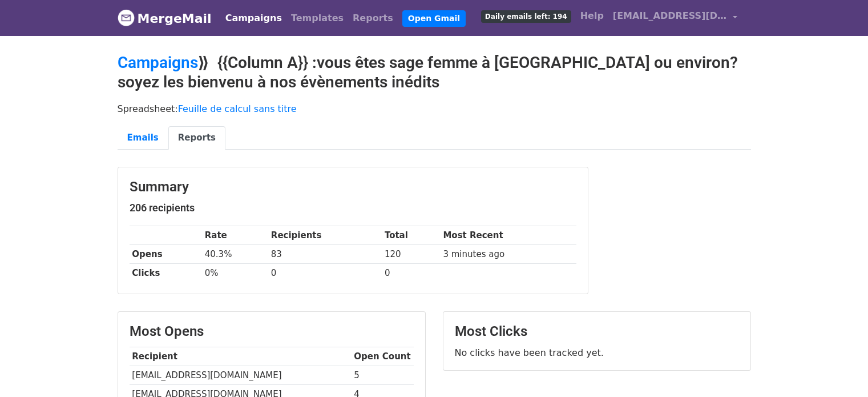 The image size is (868, 397). What do you see at coordinates (164, 18) in the screenshot?
I see `a: MergeMail` at bounding box center [164, 18].